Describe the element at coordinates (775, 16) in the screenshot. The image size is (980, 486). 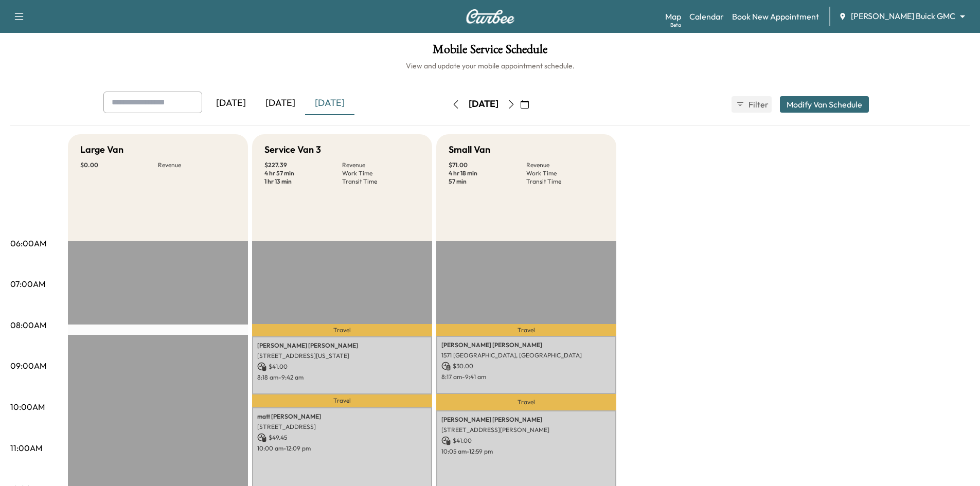
I see `a: Book New Appointment` at that location.